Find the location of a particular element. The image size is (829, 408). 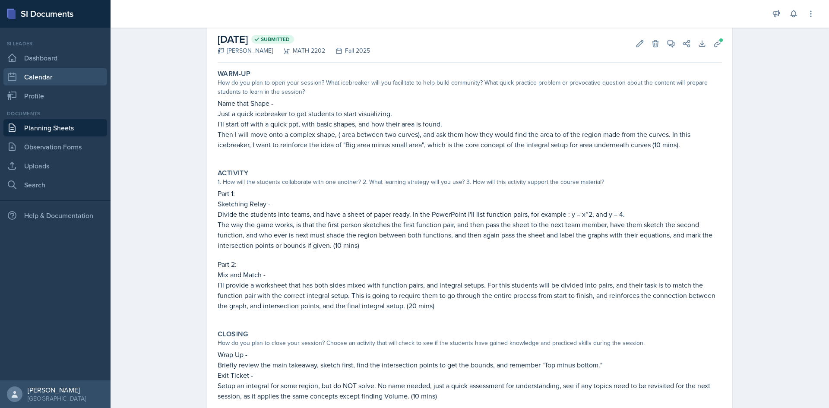

span: Submitted is located at coordinates (275, 39).